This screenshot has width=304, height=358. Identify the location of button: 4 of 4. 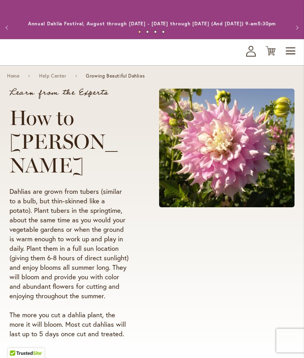
(163, 32).